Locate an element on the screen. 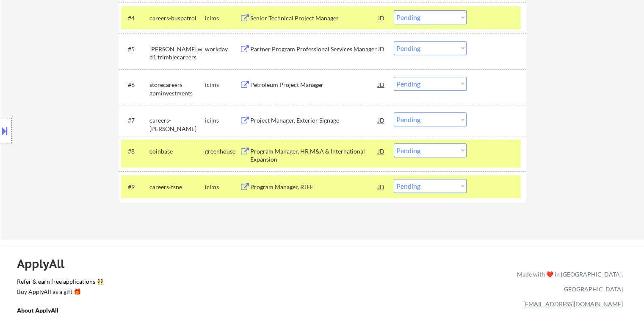 Image resolution: width=644 pixels, height=313 pixels. a: Refer & earn free applications 👯‍♀️ is located at coordinates (178, 283).